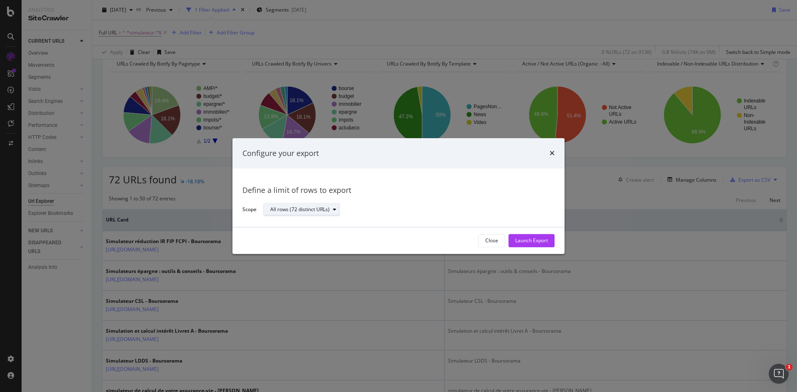 The height and width of the screenshot is (392, 797). I want to click on span: 1, so click(789, 367).